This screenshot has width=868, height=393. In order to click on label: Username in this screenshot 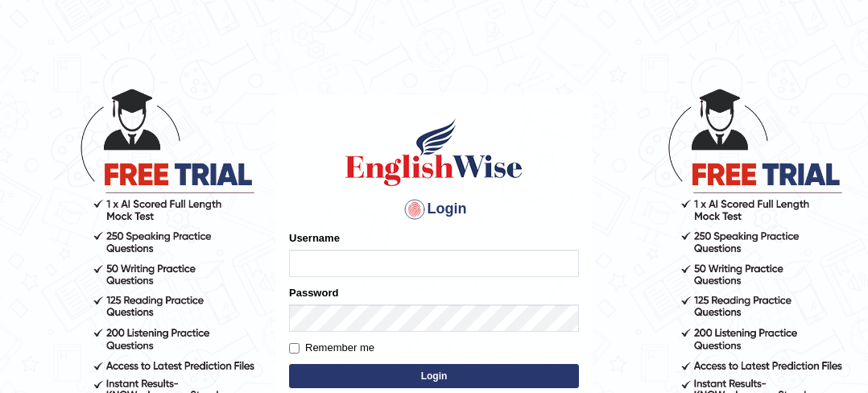, I will do `click(314, 237)`.